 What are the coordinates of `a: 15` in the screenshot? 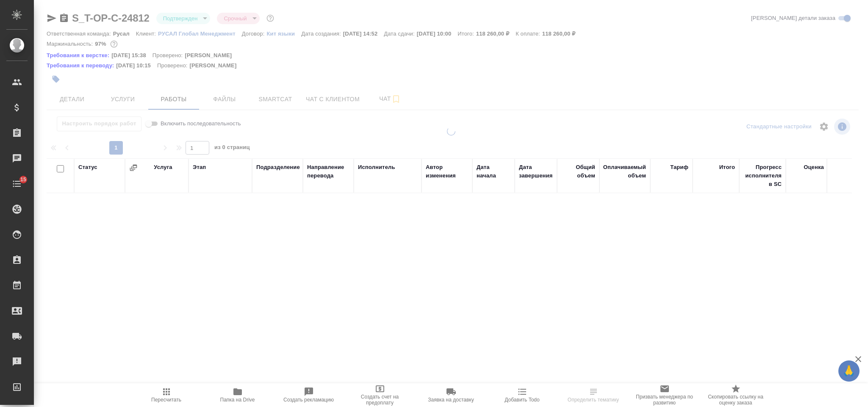 It's located at (17, 184).